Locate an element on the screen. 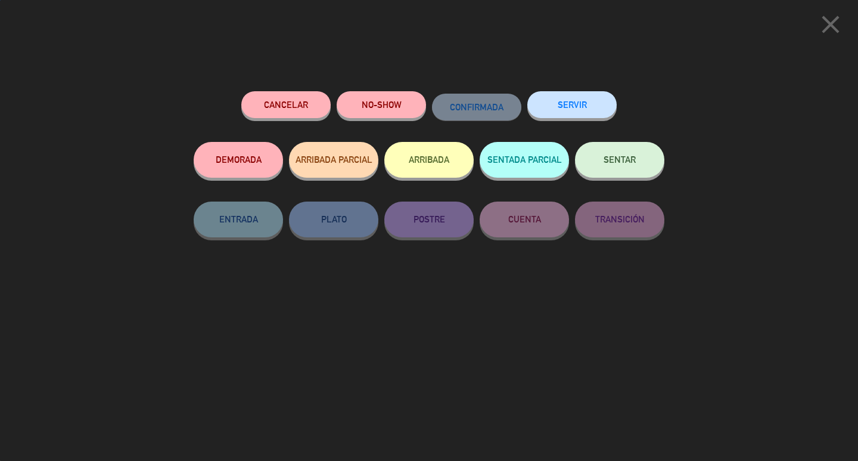  button: NO-SHOW is located at coordinates (381, 104).